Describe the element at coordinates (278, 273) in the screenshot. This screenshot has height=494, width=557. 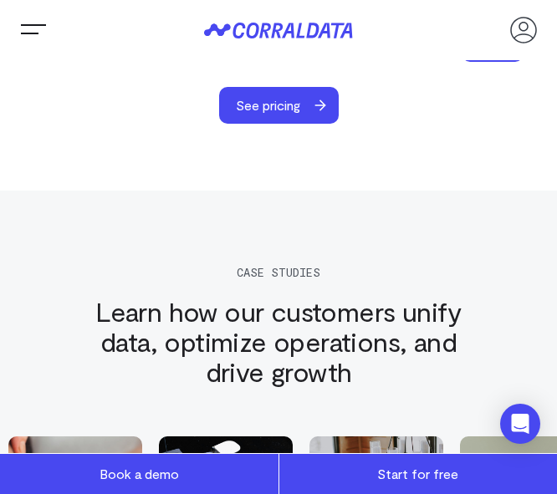
I see `div: case studies` at that location.